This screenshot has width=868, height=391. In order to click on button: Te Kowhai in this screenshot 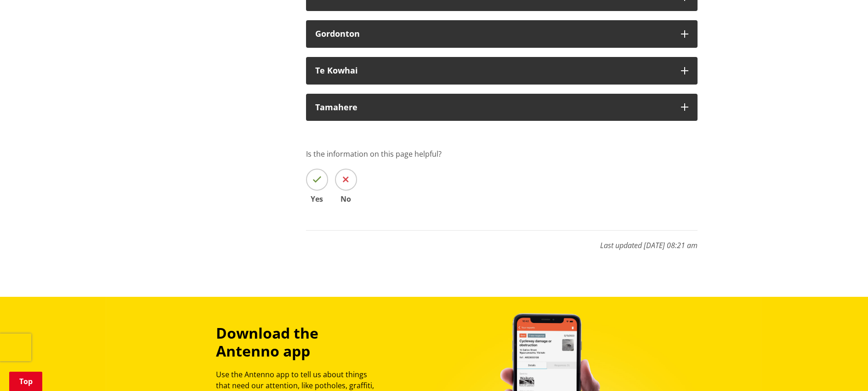, I will do `click(502, 71)`.